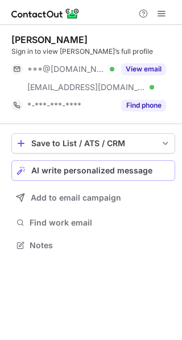 The height and width of the screenshot is (340, 182). What do you see at coordinates (93, 144) in the screenshot?
I see `div: Save to List / ATS / CRM` at bounding box center [93, 144].